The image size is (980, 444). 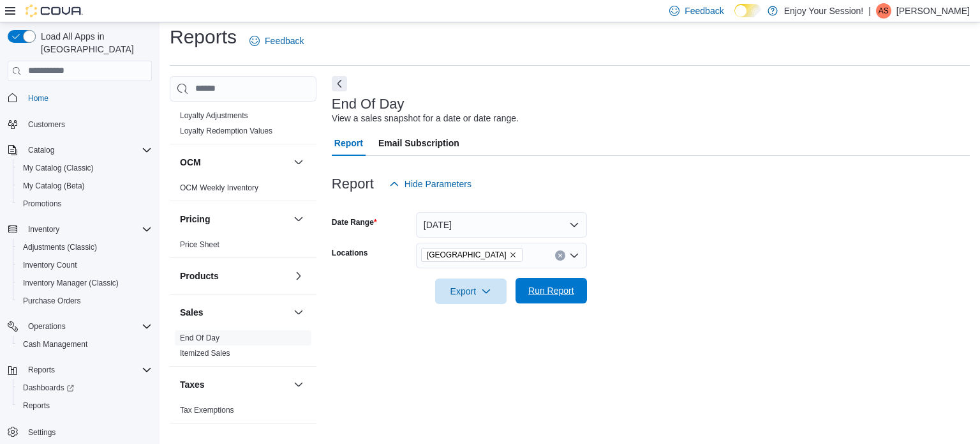 I want to click on button: Inventory, so click(x=44, y=230).